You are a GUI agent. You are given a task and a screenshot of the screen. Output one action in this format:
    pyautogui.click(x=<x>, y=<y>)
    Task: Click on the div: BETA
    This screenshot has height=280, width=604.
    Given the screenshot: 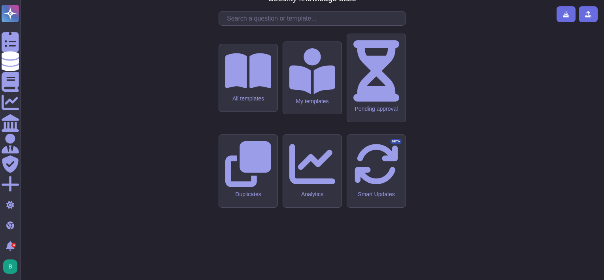 What is the action you would take?
    pyautogui.click(x=396, y=141)
    